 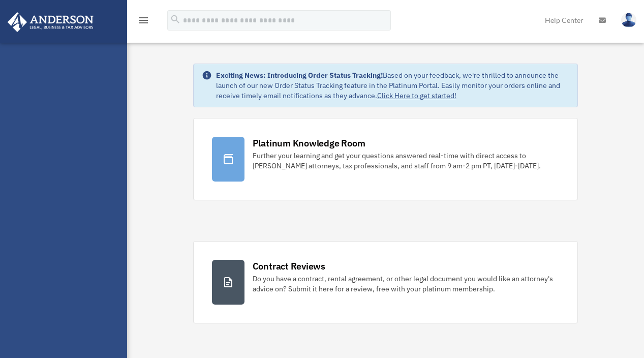 I want to click on strong: Exciting News: Introducing Order Status Tracking!, so click(x=299, y=76).